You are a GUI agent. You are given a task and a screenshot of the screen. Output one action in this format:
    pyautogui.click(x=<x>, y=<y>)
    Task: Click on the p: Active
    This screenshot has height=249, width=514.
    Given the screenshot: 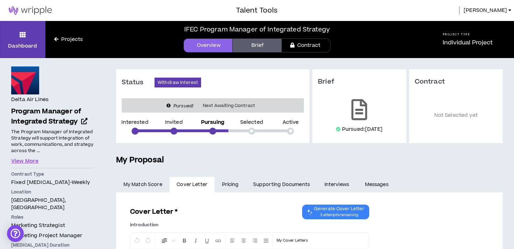 What is the action you would take?
    pyautogui.click(x=290, y=122)
    